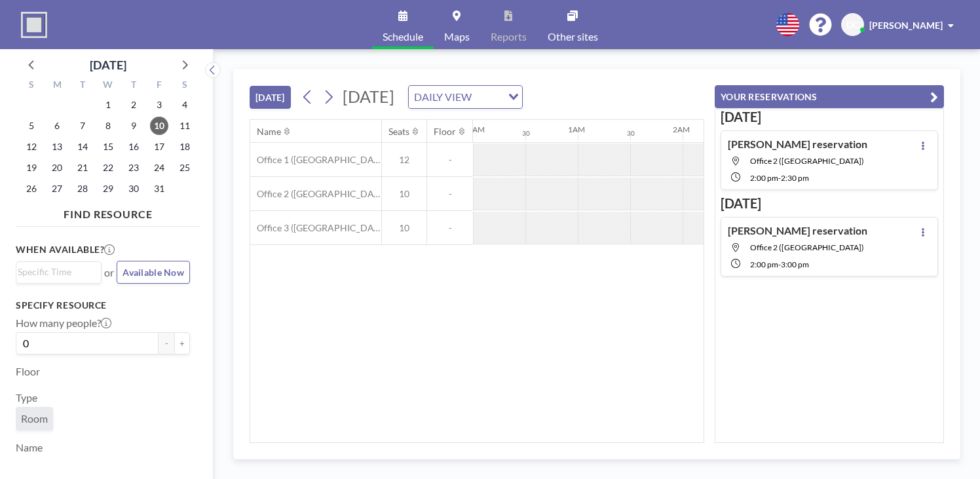 Image resolution: width=980 pixels, height=479 pixels. Describe the element at coordinates (57, 168) in the screenshot. I see `span: Monday, October 20, 2025` at that location.